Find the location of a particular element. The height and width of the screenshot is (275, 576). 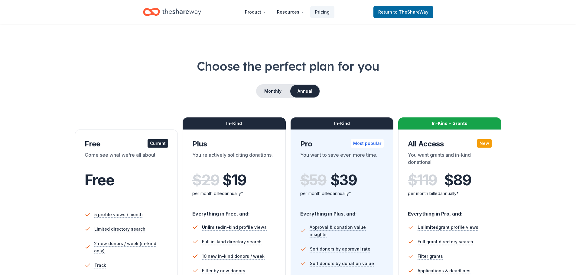

span: Filter by new donors is located at coordinates (223, 271).